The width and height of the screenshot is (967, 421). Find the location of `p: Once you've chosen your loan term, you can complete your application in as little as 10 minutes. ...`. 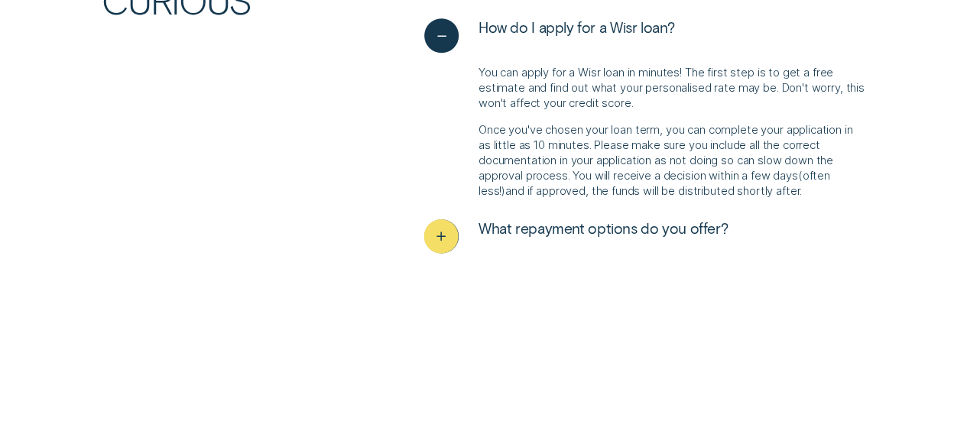

p: Once you've chosen your loan term, you can complete your application in as little as 10 minutes. ... is located at coordinates (672, 161).